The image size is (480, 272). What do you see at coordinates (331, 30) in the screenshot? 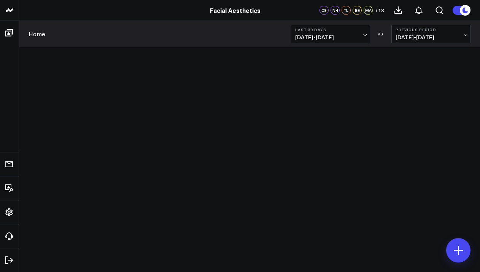
I see `b: Last 30 Days` at bounding box center [331, 30].